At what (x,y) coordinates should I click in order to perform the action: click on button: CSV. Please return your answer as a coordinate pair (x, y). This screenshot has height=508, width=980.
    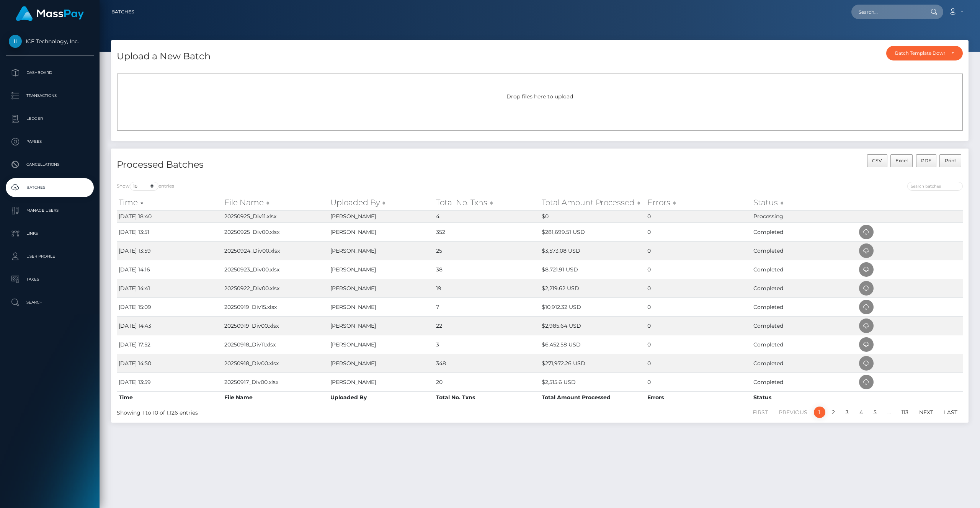
    Looking at the image, I should click on (877, 160).